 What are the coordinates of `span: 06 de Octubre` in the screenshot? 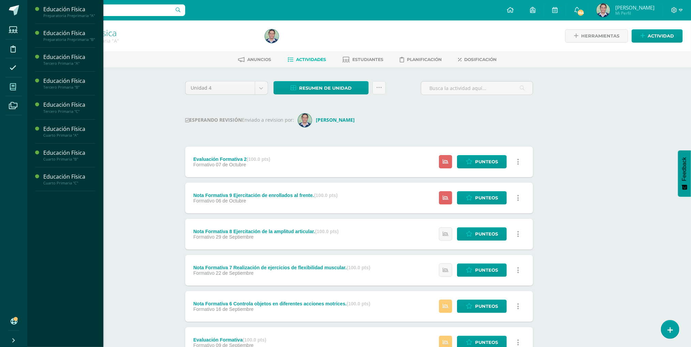 It's located at (231, 201).